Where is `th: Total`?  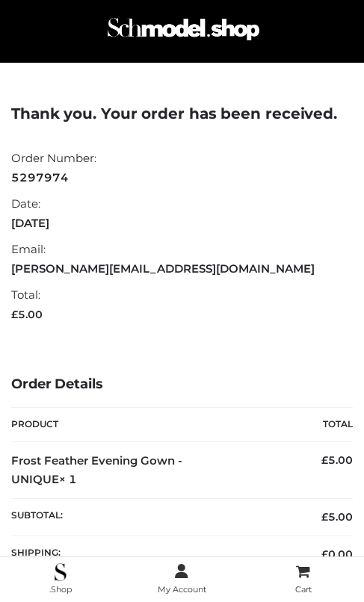
th: Total is located at coordinates (276, 424).